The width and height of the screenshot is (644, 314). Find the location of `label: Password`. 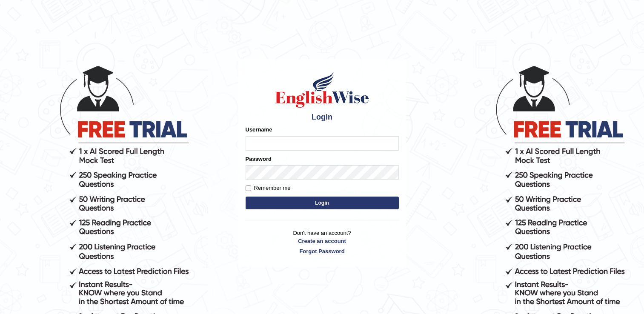

label: Password is located at coordinates (258, 159).